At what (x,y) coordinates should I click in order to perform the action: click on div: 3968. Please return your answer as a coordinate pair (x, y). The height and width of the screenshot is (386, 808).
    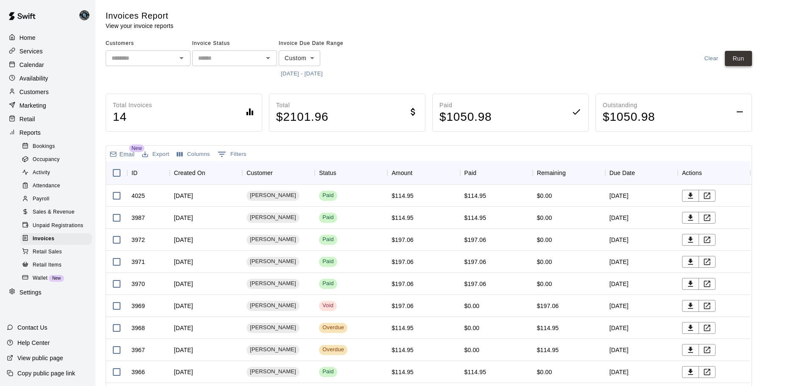
    Looking at the image, I should click on (138, 328).